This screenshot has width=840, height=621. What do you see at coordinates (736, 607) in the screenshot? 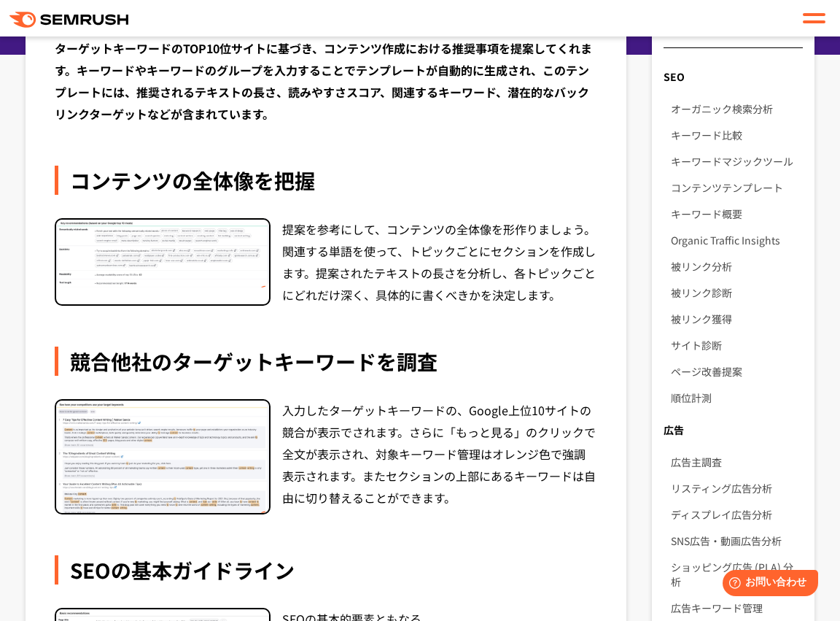
I see `a: 広告キーワード管理` at bounding box center [736, 607].